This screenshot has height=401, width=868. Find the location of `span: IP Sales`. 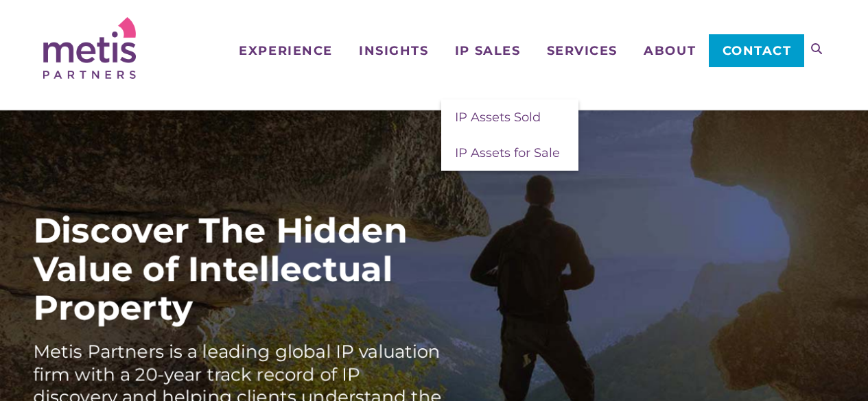

span: IP Sales is located at coordinates (488, 51).